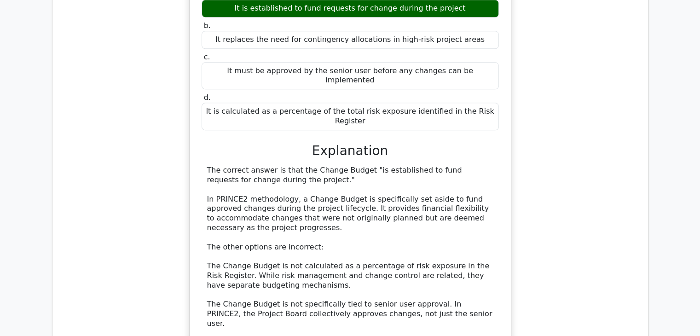 The image size is (700, 336). Describe the element at coordinates (350, 151) in the screenshot. I see `h3: Explanation` at that location.